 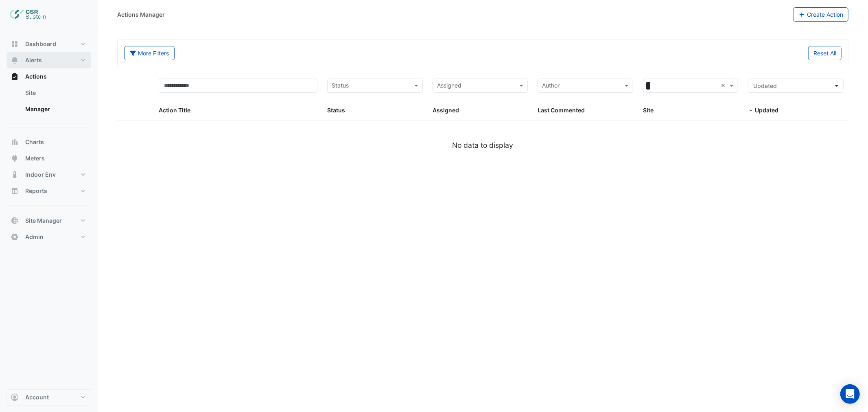 What do you see at coordinates (49, 77) in the screenshot?
I see `button: Actions` at bounding box center [49, 77].